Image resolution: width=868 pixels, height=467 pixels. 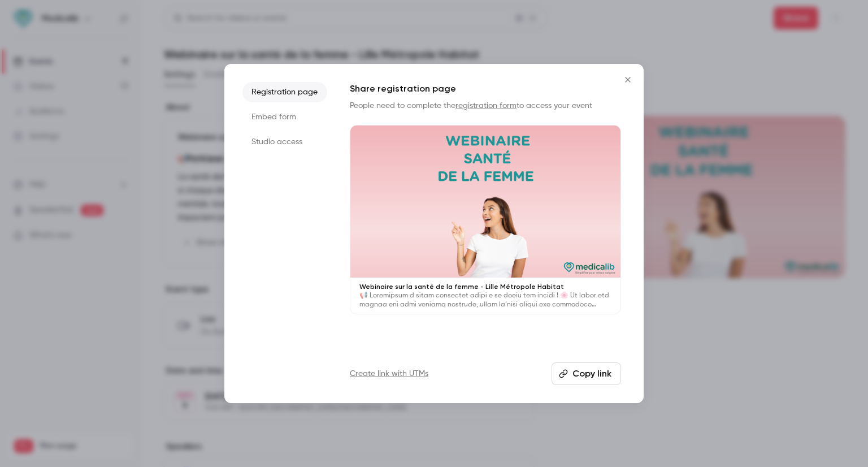 What do you see at coordinates (628, 80) in the screenshot?
I see `button: Close` at bounding box center [628, 80].